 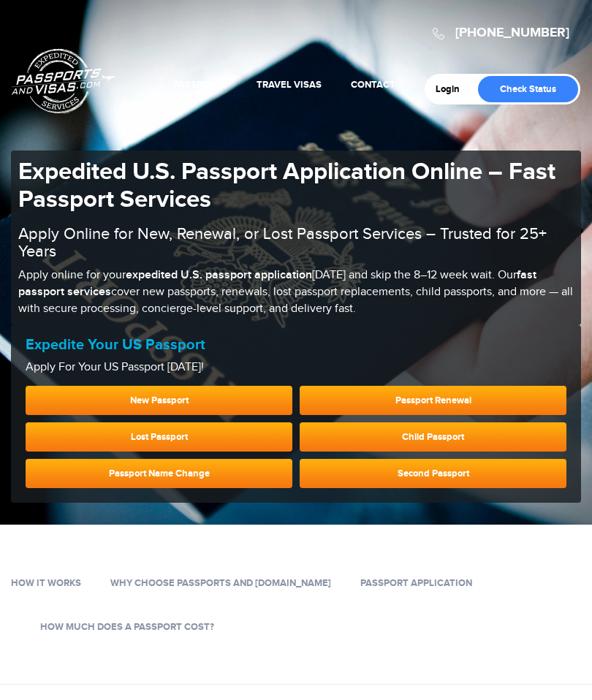 What do you see at coordinates (433, 437) in the screenshot?
I see `a: Child Passport` at bounding box center [433, 437].